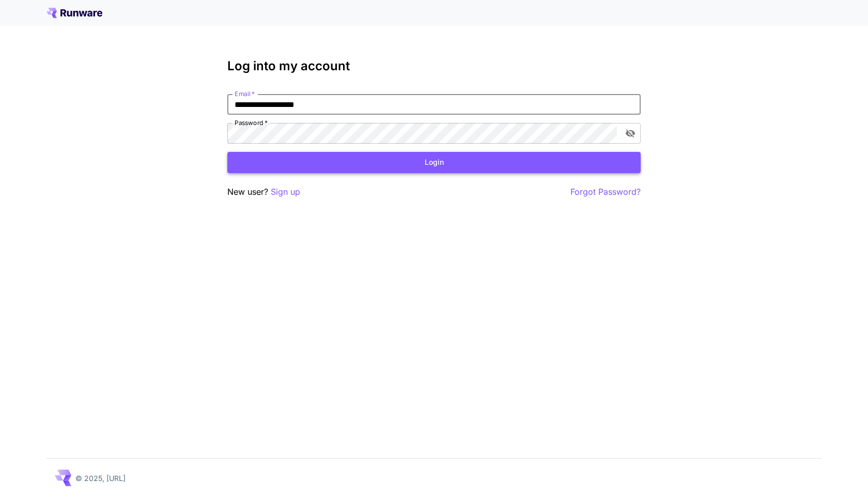 The height and width of the screenshot is (497, 868). Describe the element at coordinates (605, 192) in the screenshot. I see `button: Forgot Password?` at that location.